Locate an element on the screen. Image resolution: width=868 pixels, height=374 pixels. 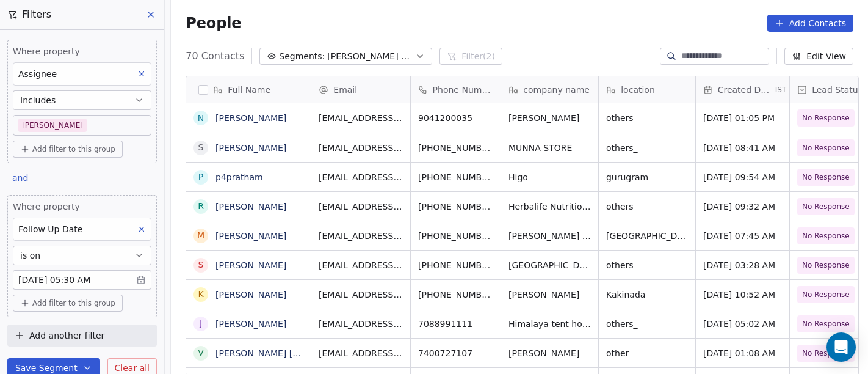
span: IST is located at coordinates (781, 90).